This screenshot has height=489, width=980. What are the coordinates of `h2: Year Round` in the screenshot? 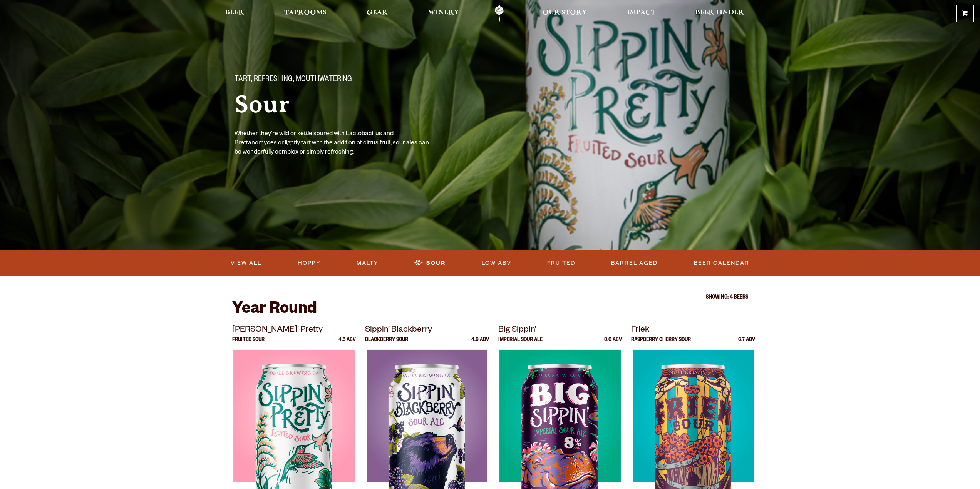 It's located at (490, 310).